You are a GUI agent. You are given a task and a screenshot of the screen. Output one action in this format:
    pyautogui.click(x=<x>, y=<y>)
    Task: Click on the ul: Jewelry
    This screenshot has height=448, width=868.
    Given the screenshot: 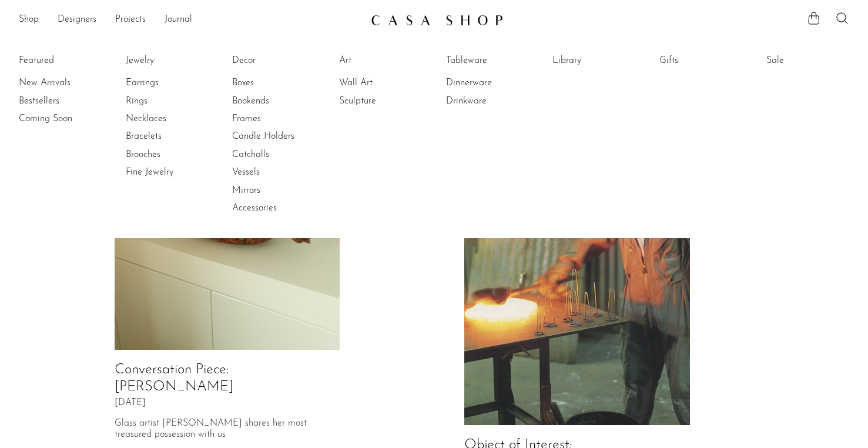 What is the action you would take?
    pyautogui.click(x=170, y=116)
    